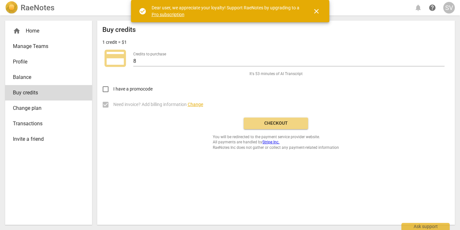 This screenshot has width=460, height=230. I want to click on h2: RaeNotes, so click(37, 8).